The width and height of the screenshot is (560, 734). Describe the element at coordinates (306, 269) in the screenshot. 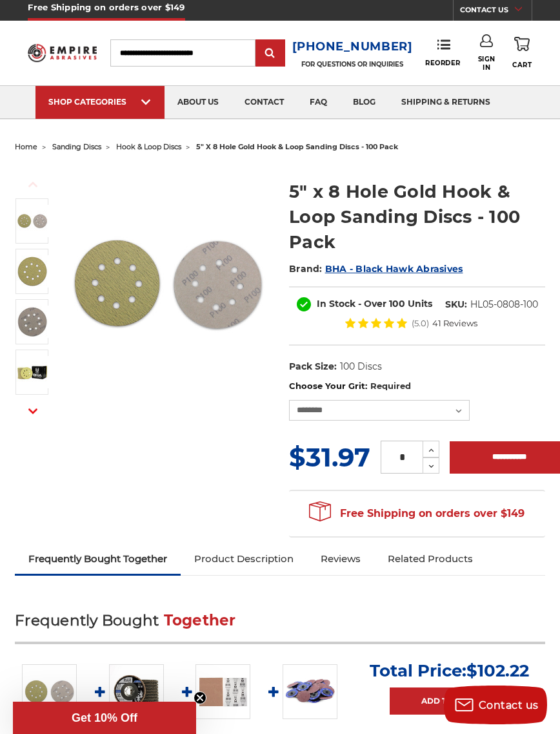

I see `span: Brand:` at that location.